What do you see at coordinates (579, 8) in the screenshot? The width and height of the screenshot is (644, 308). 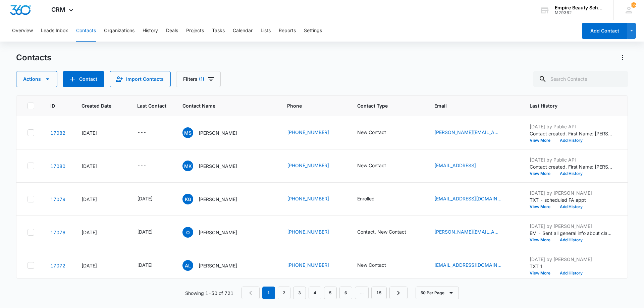 I see `div: account name` at bounding box center [579, 8].